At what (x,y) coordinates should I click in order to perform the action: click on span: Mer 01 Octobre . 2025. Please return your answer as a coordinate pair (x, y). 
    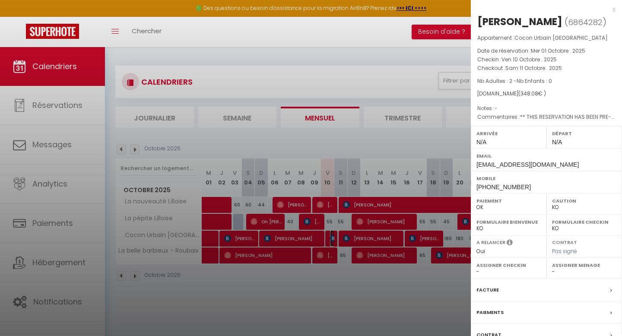
    Looking at the image, I should click on (558, 51).